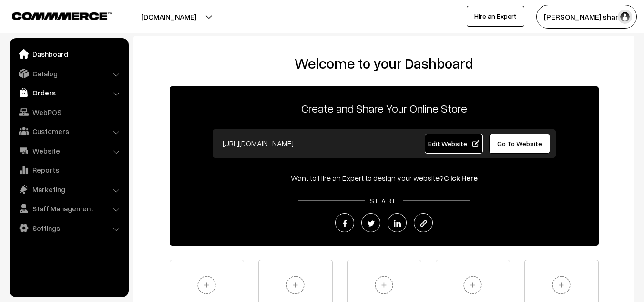 This screenshot has width=644, height=302. I want to click on a: Go To Website, so click(520, 144).